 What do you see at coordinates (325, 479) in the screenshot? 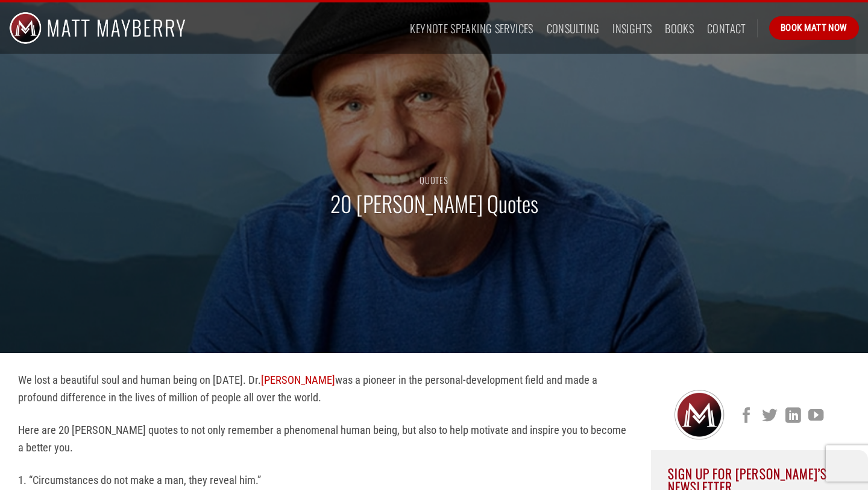
I see `p: 1. “Circumstances do not make a man, they reveal him.”` at bounding box center [325, 479].